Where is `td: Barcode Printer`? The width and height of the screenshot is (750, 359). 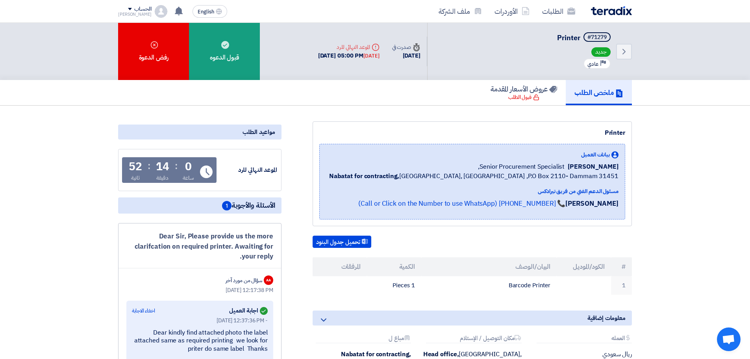
td: Barcode Printer is located at coordinates (489, 285).